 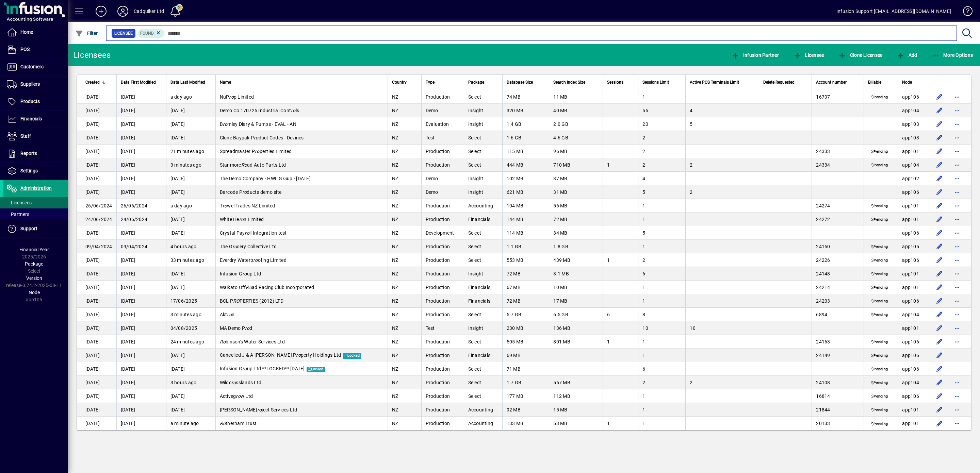 What do you see at coordinates (258, 124) in the screenshot?
I see `span: B mley Diary & Pumps - EVAL - AN` at bounding box center [258, 124].